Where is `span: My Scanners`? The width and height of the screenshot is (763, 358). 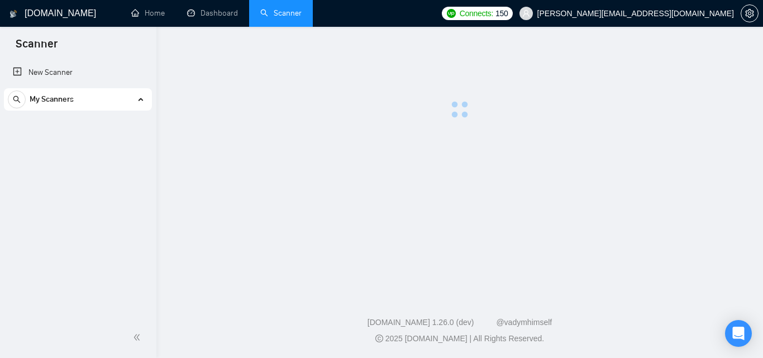
span: My Scanners is located at coordinates (51, 99).